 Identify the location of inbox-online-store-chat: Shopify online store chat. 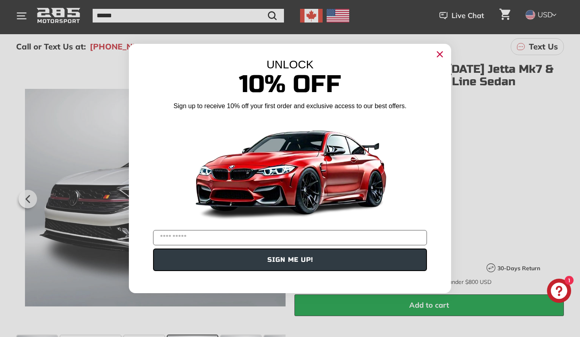
(559, 292).